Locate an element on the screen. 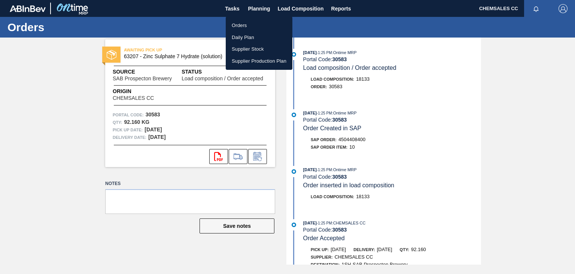 This screenshot has height=274, width=575. a: Supplier Stock is located at coordinates (259, 49).